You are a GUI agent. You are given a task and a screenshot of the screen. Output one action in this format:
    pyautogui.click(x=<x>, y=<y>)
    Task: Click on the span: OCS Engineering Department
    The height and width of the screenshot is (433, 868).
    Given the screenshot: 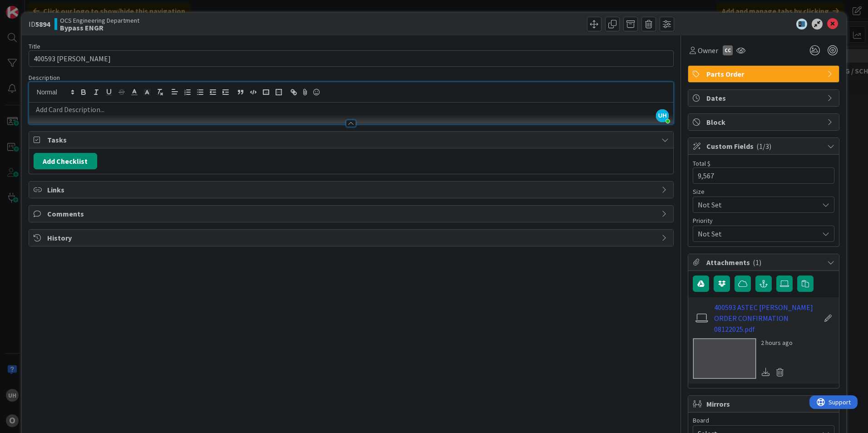 What is the action you would take?
    pyautogui.click(x=100, y=20)
    